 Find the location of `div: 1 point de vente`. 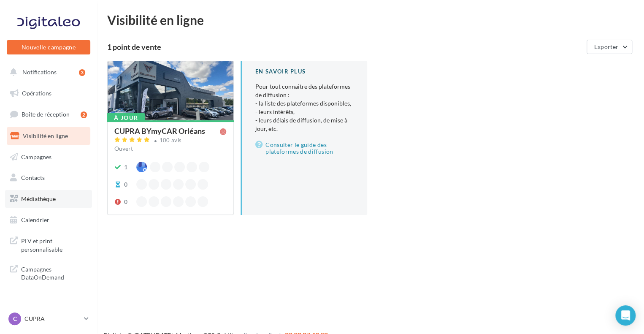

div: 1 point de vente is located at coordinates (346, 47).